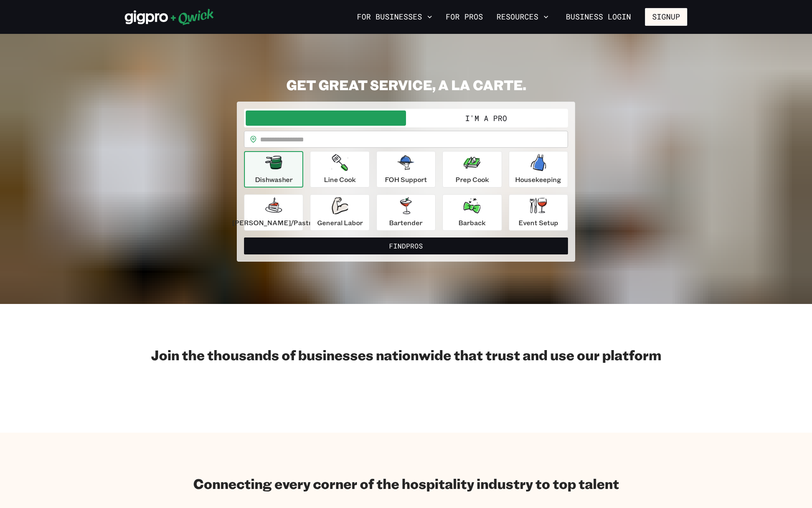 The width and height of the screenshot is (812, 508). I want to click on p: Dishwasher, so click(274, 180).